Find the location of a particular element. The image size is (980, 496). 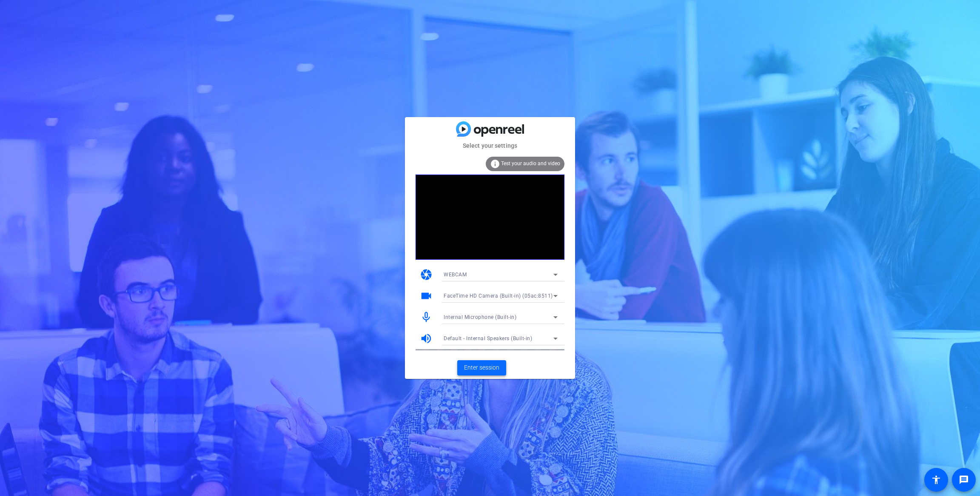

mat-icon: mic_none is located at coordinates (426, 317).